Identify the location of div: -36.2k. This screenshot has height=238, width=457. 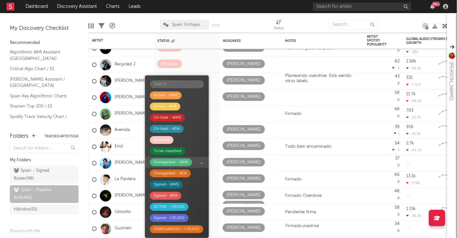
(414, 215).